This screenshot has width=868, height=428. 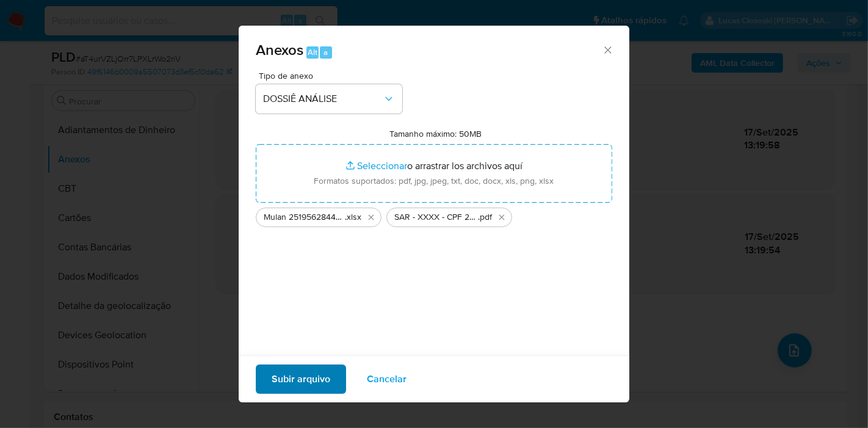 I want to click on button: Cancelar, so click(x=387, y=379).